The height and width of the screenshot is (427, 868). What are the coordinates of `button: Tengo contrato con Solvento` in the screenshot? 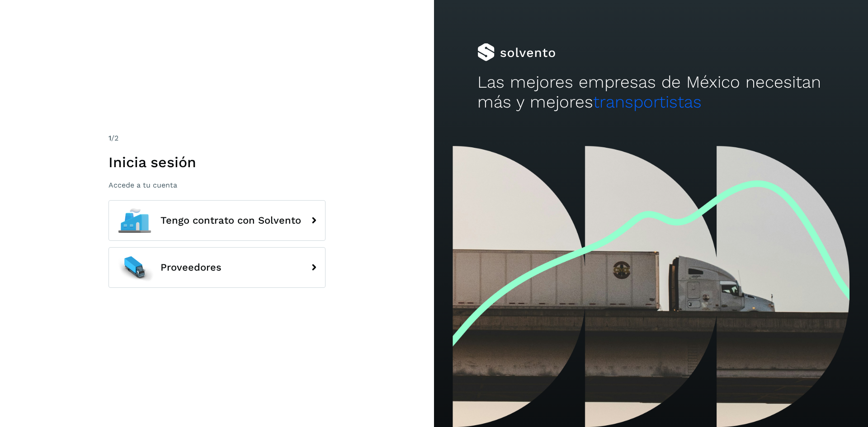 It's located at (217, 221).